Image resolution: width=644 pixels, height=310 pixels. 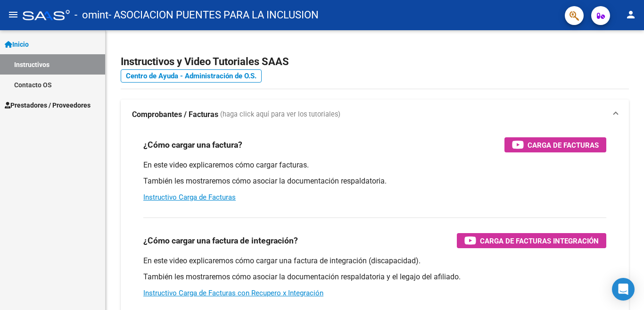 What do you see at coordinates (189, 197) in the screenshot?
I see `a: Instructivo Carga de Facturas` at bounding box center [189, 197].